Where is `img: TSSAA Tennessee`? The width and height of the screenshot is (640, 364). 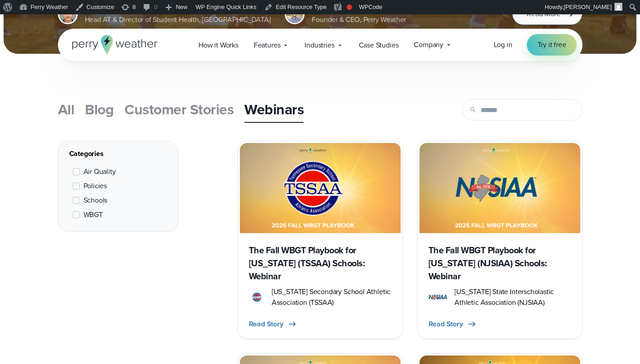
img: TSSAA Tennessee is located at coordinates (320, 188).